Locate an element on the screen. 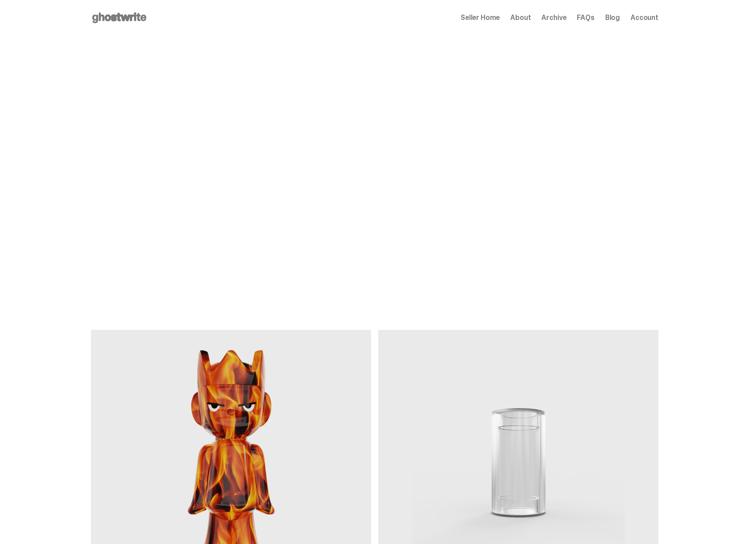  span: Seller Home is located at coordinates (480, 18).